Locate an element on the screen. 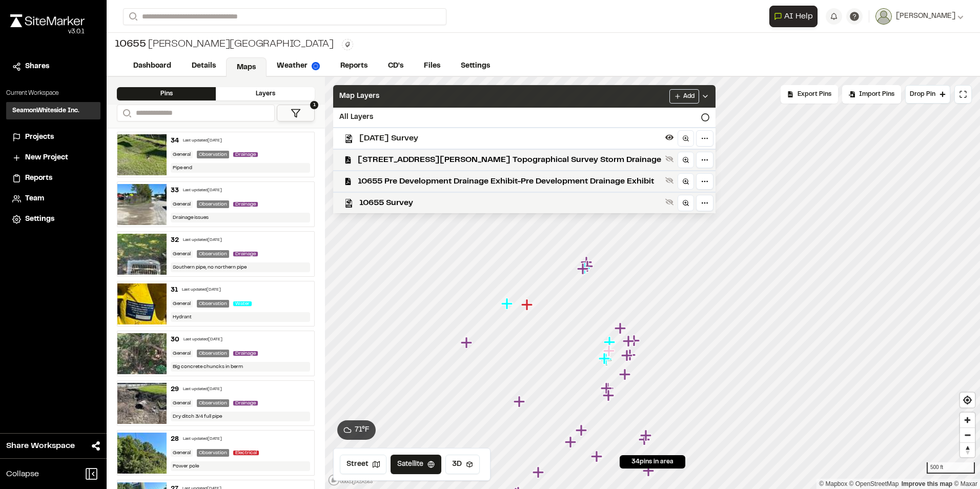 The width and height of the screenshot is (980, 489). div: Southern pipe, no northern pipe is located at coordinates (241, 267).